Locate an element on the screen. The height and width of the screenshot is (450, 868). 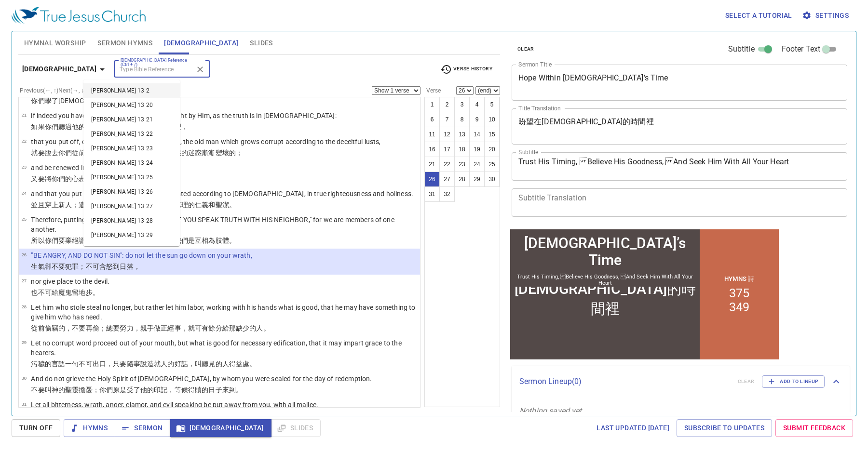
p: 所以 is located at coordinates (224, 240).